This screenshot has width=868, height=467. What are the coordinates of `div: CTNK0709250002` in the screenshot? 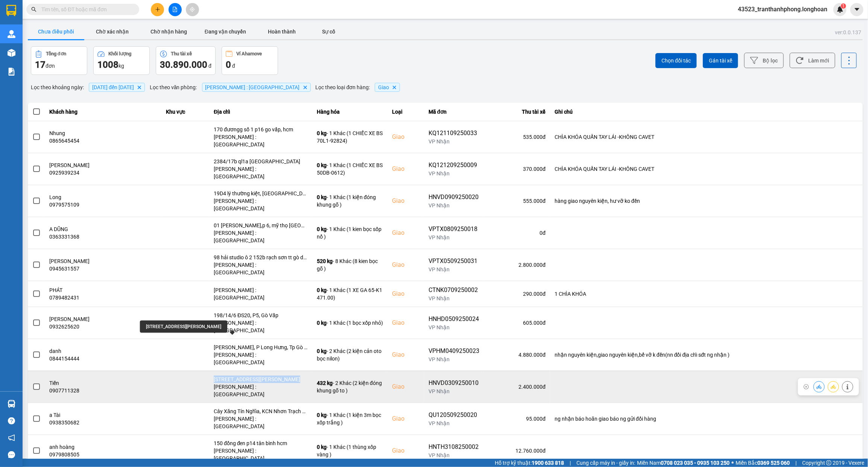 It's located at (453, 290).